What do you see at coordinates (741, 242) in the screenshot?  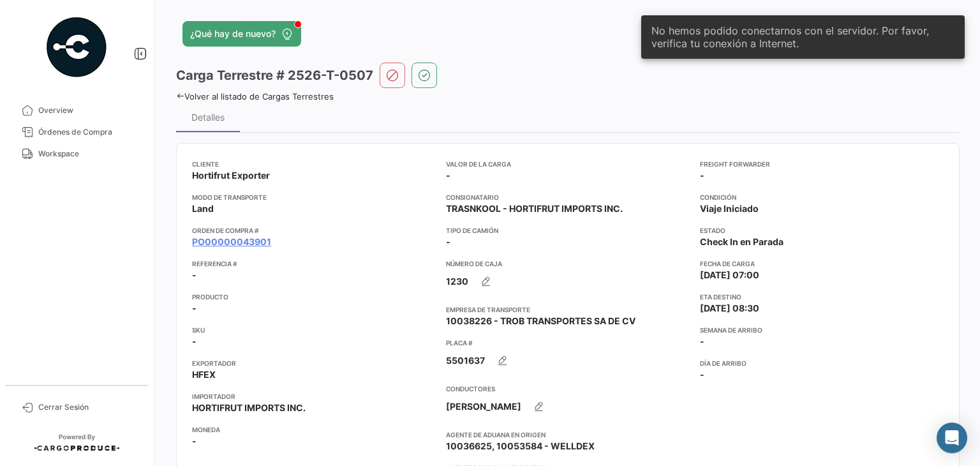 I see `span: Check In en Parada` at bounding box center [741, 242].